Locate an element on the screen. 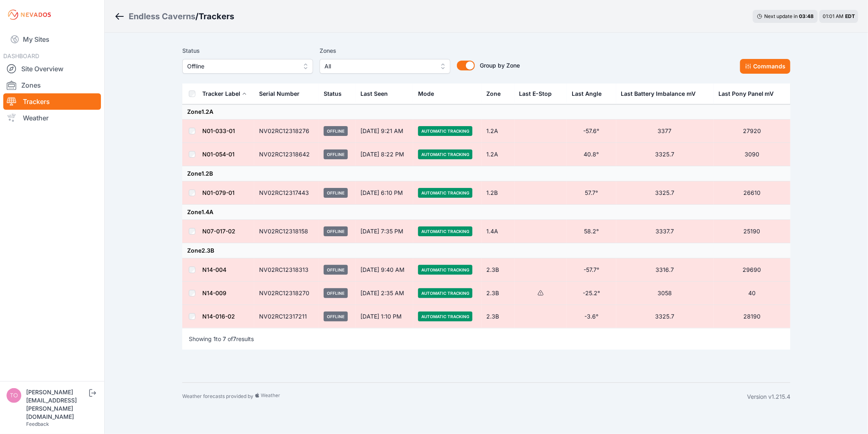  button: Serial Number is located at coordinates (283, 93).